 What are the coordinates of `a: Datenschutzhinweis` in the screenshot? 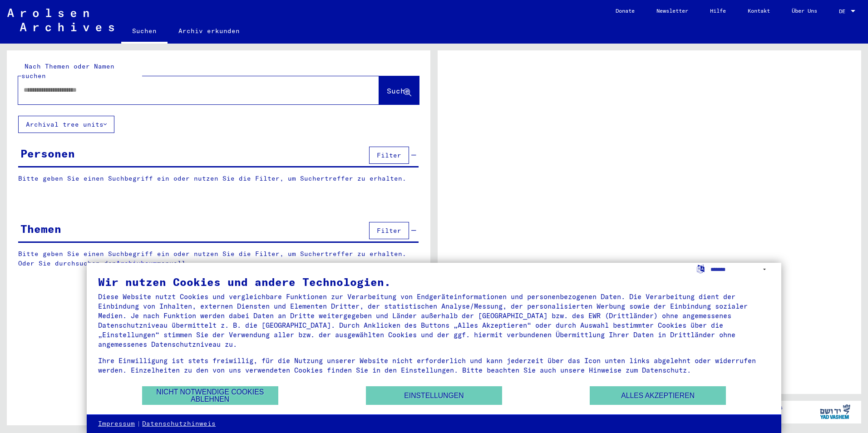 It's located at (179, 424).